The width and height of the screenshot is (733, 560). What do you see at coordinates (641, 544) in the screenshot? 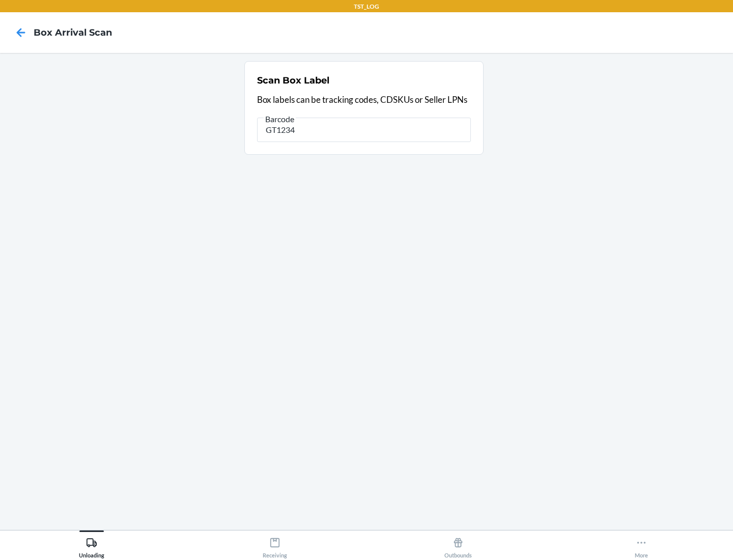
I see `button: More` at bounding box center [641, 544].